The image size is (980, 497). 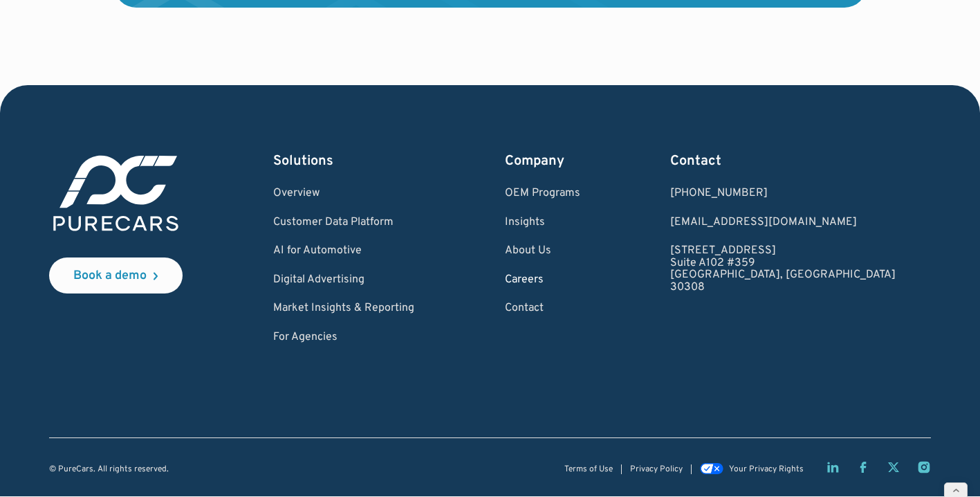 I want to click on a: Insights, so click(x=542, y=223).